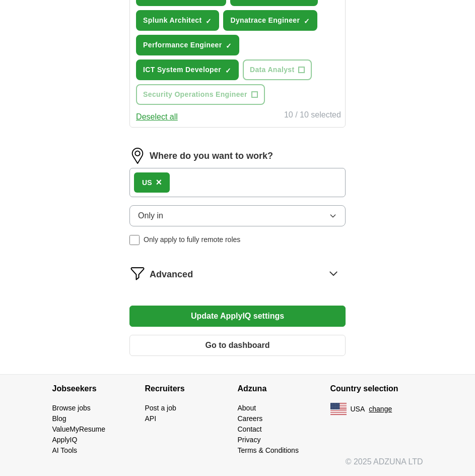 The image size is (475, 476). I want to click on input: Only apply to fully remote roles, so click(135, 240).